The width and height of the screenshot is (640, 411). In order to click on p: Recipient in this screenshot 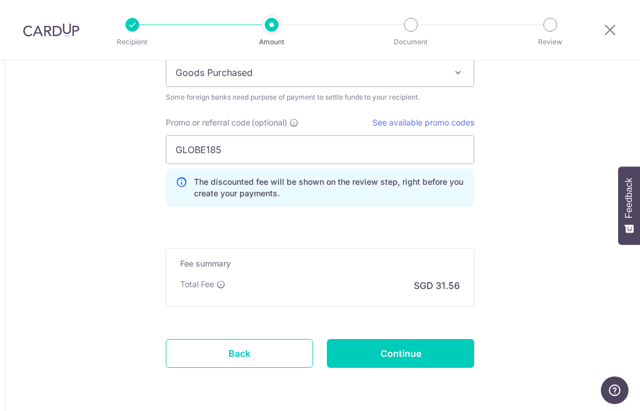, I will do `click(132, 42)`.